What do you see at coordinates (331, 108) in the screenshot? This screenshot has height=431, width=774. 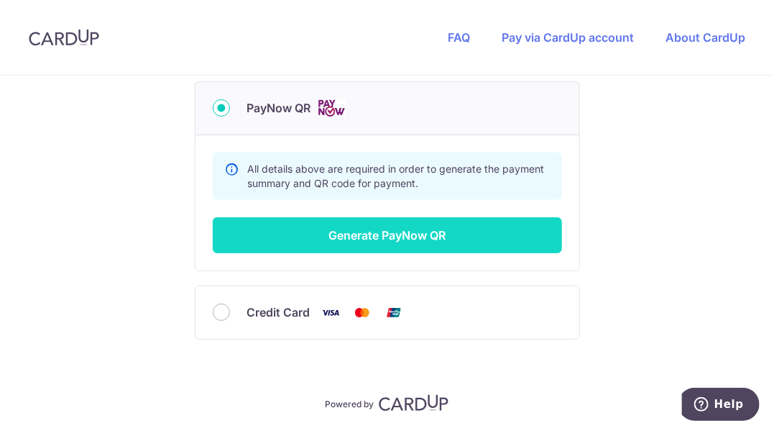 I see `img: Cards logo` at bounding box center [331, 108].